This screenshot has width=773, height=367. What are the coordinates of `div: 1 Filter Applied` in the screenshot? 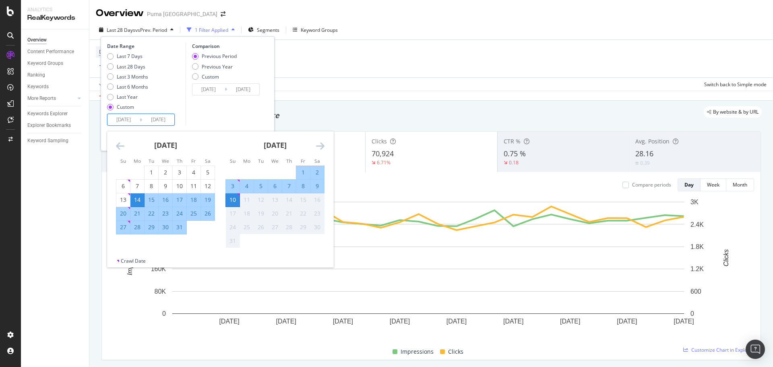 It's located at (211, 30).